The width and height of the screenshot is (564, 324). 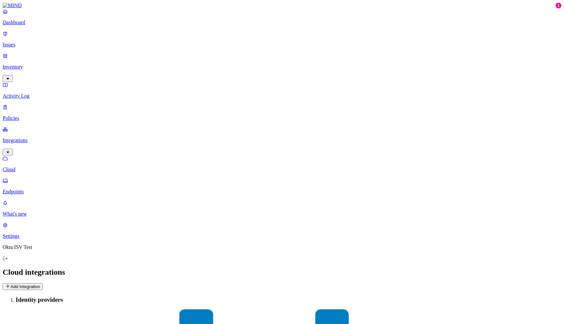 I want to click on p: Cloud, so click(x=282, y=169).